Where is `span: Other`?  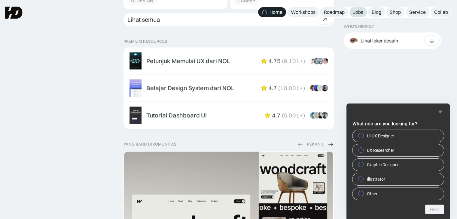 span: Other is located at coordinates (372, 194).